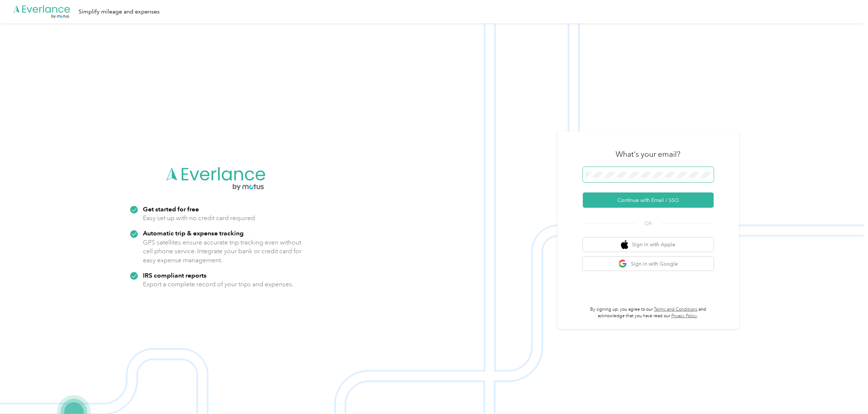 Image resolution: width=868 pixels, height=414 pixels. What do you see at coordinates (199, 218) in the screenshot?
I see `p: Easy set up with no credit card required` at bounding box center [199, 218].